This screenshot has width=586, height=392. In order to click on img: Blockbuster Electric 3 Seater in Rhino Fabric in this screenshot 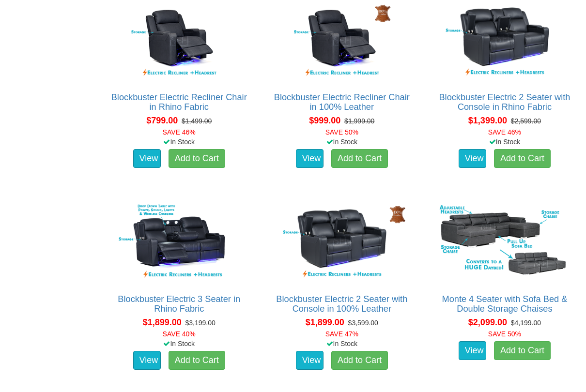, I will do `click(179, 242)`.